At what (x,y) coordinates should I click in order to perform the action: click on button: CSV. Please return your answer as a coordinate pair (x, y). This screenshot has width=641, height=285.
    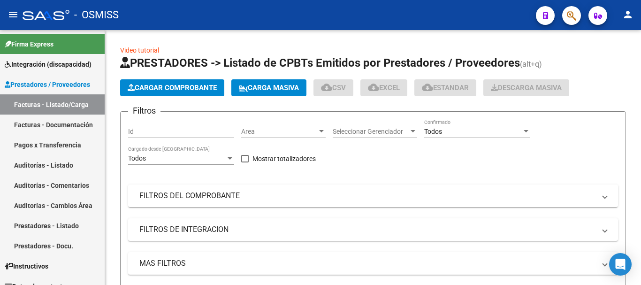
    Looking at the image, I should click on (333, 88).